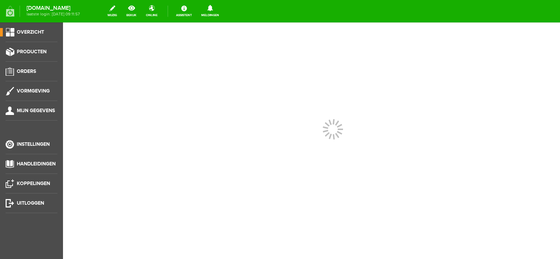 This screenshot has height=259, width=560. Describe the element at coordinates (112, 11) in the screenshot. I see `a: wijzig` at that location.